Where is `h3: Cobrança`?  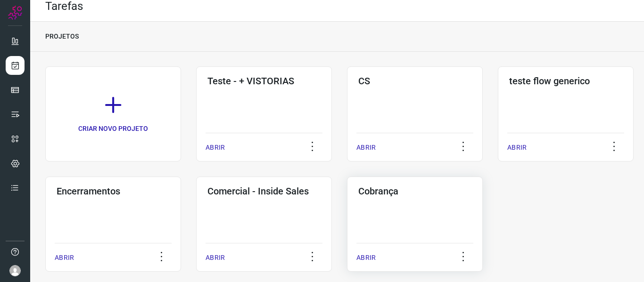 h3: Cobrança is located at coordinates (415, 191).